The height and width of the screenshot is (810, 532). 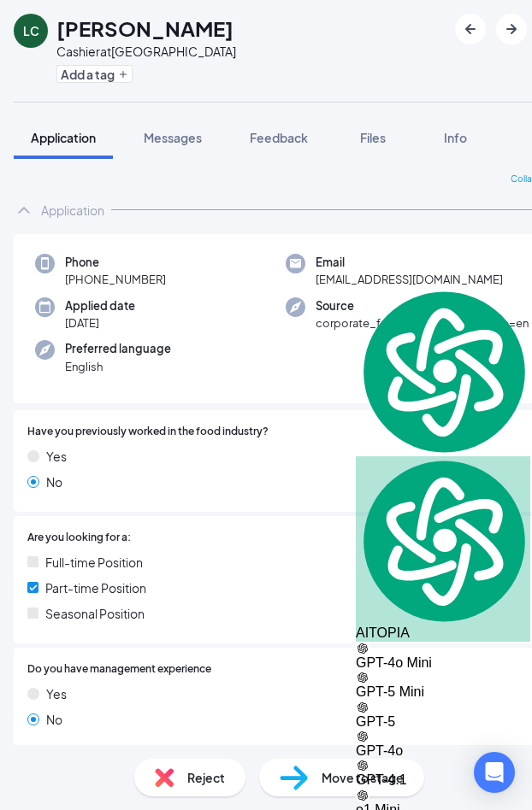 What do you see at coordinates (470, 29) in the screenshot?
I see `svg: ArrowLeftNew` at bounding box center [470, 29].